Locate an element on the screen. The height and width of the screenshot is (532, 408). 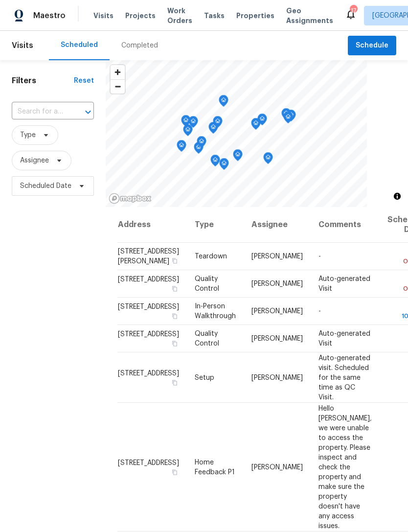
th: Type is located at coordinates (215, 225).